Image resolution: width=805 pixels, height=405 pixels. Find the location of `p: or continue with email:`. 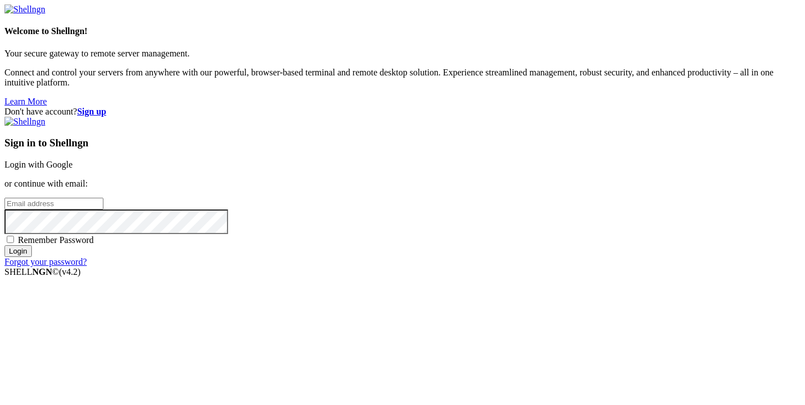

p: or continue with email: is located at coordinates (402, 184).